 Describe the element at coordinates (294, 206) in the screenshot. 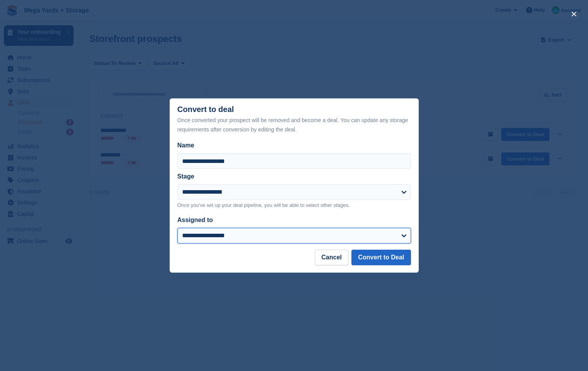

I see `p: Once you've set up your deal pipeline, you will be able to select other stages.` at that location.